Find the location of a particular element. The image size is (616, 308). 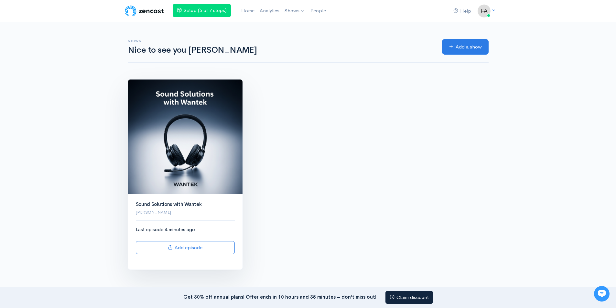

p: Find an answer quickly is located at coordinates (65, 115).